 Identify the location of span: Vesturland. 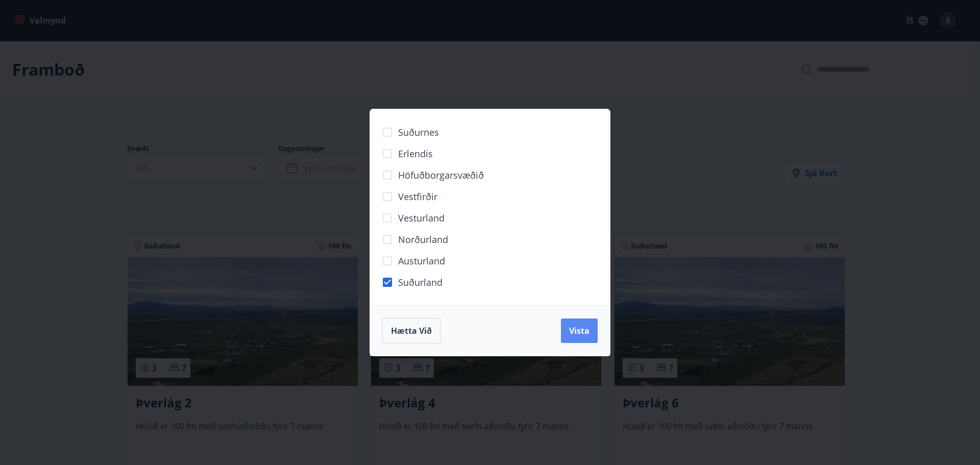
(421, 218).